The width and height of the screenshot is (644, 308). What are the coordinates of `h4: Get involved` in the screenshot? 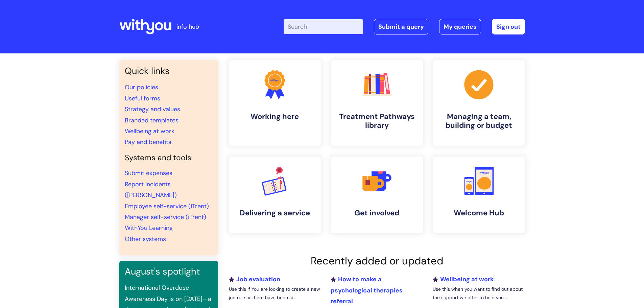 It's located at (376, 213).